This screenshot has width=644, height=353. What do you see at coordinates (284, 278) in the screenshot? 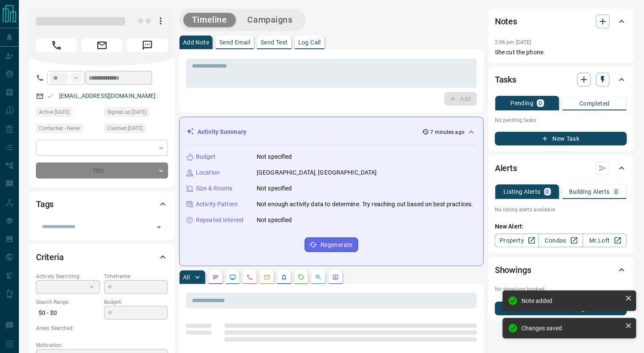
I see `svg: Listing Alerts` at bounding box center [284, 278].